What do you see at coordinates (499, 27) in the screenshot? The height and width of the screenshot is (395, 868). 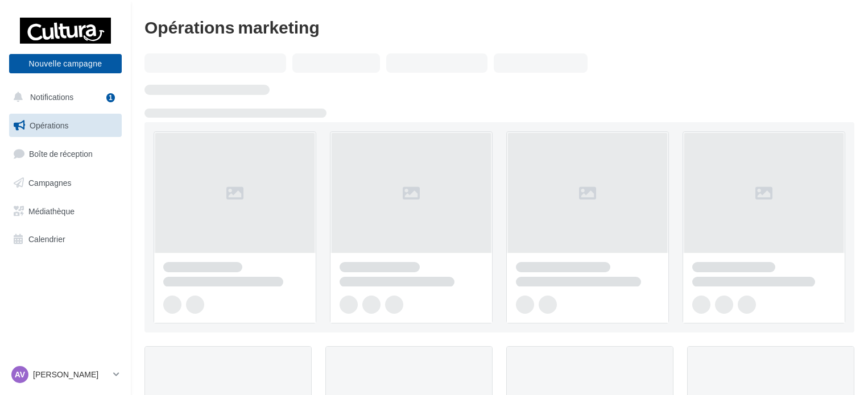 I see `div: Opérations marketing` at bounding box center [499, 27].